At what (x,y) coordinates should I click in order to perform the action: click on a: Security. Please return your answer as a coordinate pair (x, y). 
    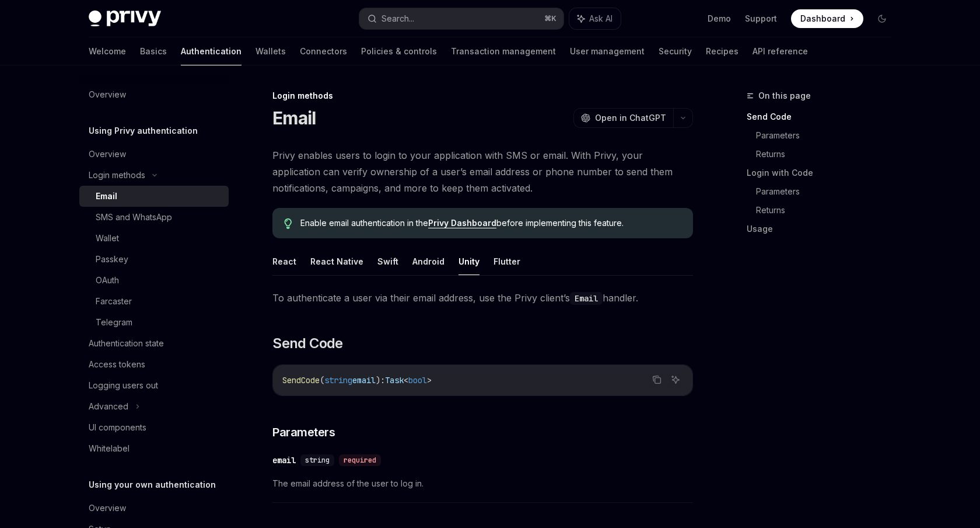
    Looking at the image, I should click on (675, 51).